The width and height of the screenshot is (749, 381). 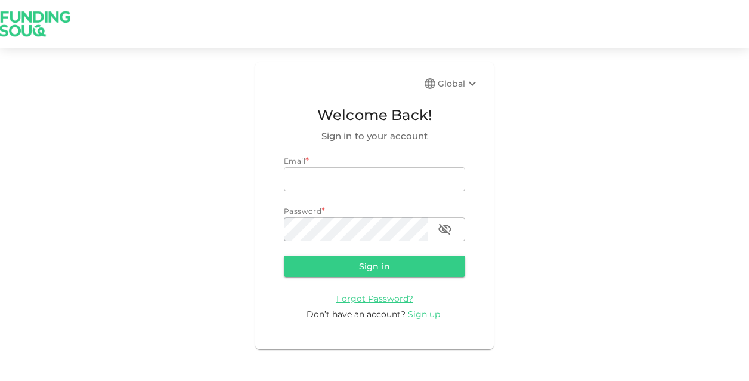 What do you see at coordinates (356, 314) in the screenshot?
I see `span: Don’t have an account?` at bounding box center [356, 314].